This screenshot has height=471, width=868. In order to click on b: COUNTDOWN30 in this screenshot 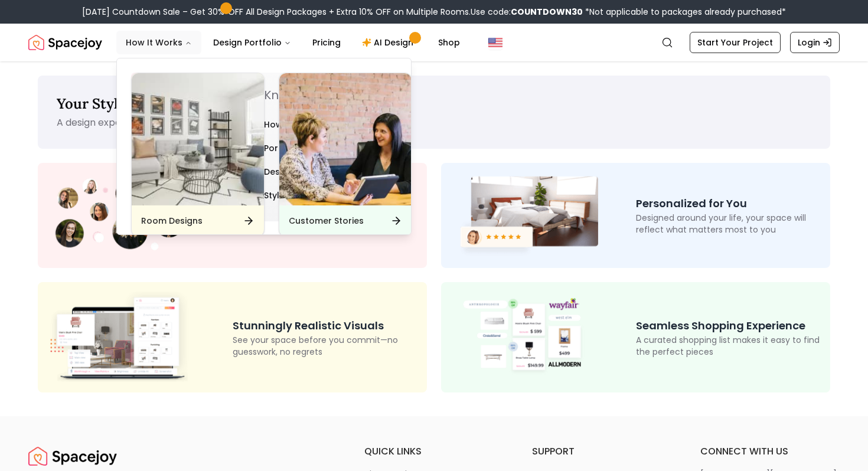, I will do `click(547, 12)`.